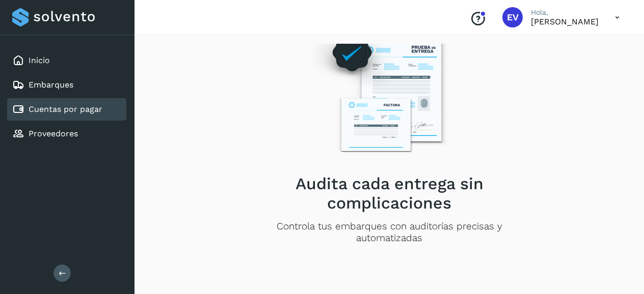  I want to click on p: Hola,, so click(565, 12).